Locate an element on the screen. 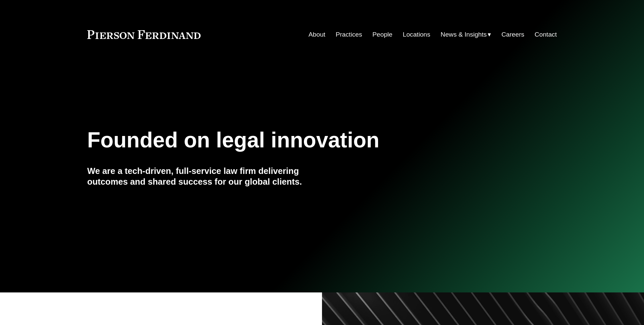 Image resolution: width=644 pixels, height=325 pixels. a: Careers is located at coordinates (513, 34).